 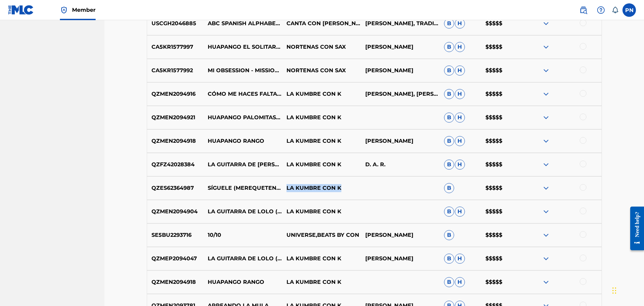 I want to click on img: search, so click(x=583, y=10).